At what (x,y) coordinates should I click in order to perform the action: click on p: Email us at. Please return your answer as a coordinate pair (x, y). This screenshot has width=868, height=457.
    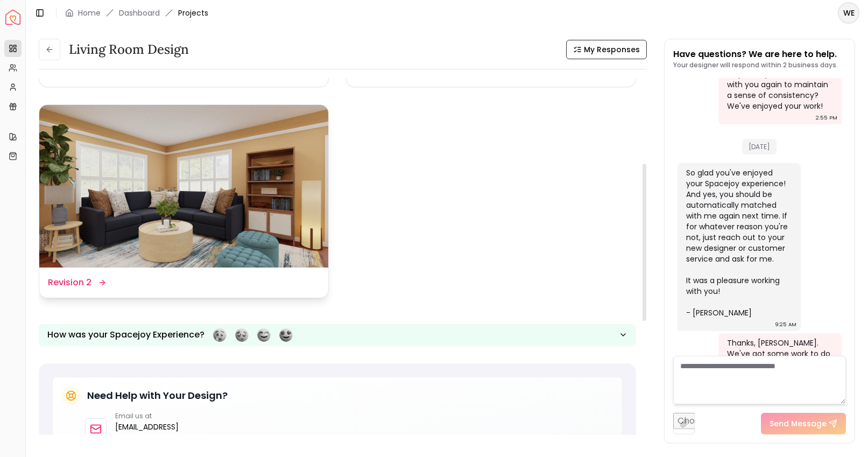
    Looking at the image, I should click on (160, 416).